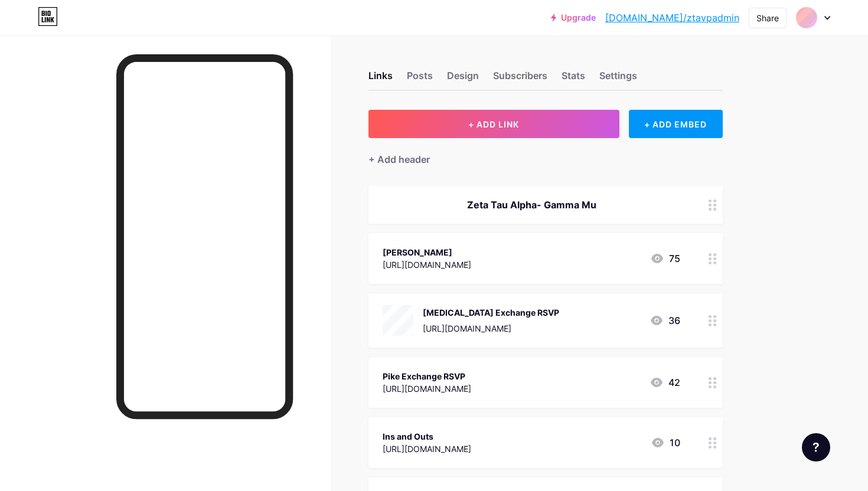  Describe the element at coordinates (427, 436) in the screenshot. I see `div: Ins and Outs` at that location.